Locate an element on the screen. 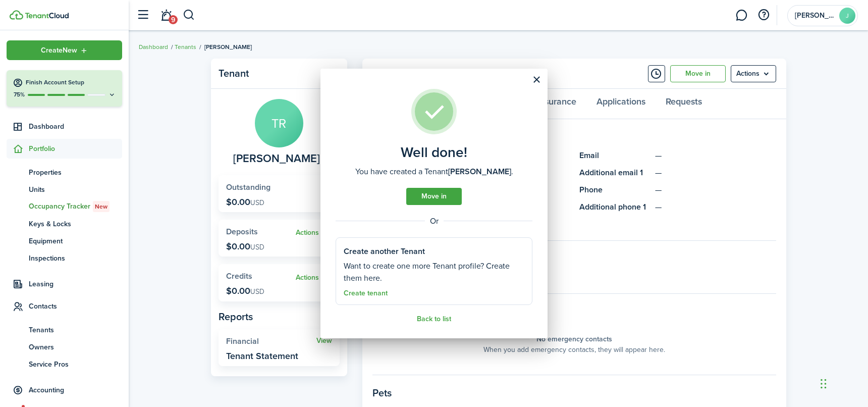 The image size is (868, 407). well-done-section-description: Want to create one more Tenant profile? Create them here. is located at coordinates (434, 272).